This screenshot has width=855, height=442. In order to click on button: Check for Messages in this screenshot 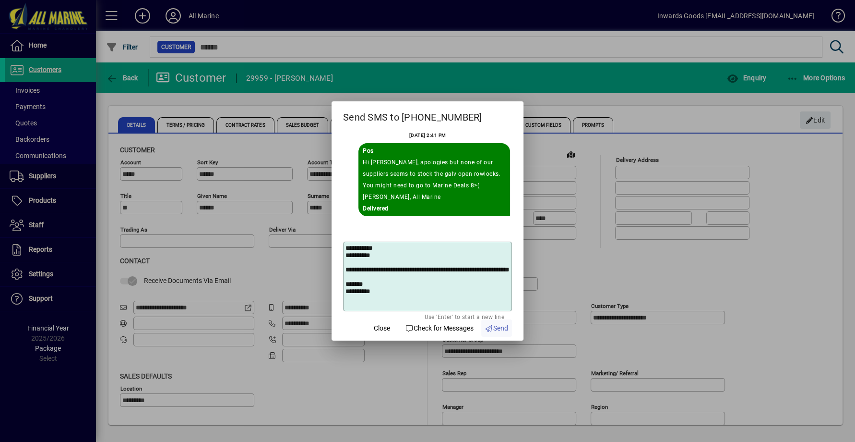, I will do `click(439, 328)`.